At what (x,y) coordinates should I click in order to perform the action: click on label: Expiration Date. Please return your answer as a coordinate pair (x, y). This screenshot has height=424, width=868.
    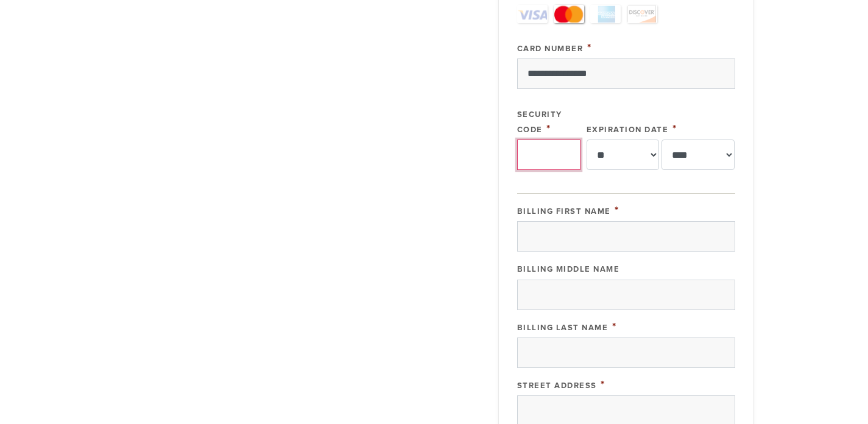
    Looking at the image, I should click on (627, 130).